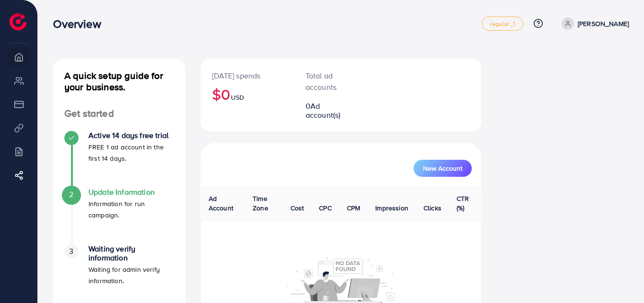 The height and width of the screenshot is (303, 644). Describe the element at coordinates (442, 168) in the screenshot. I see `button: New Account` at that location.